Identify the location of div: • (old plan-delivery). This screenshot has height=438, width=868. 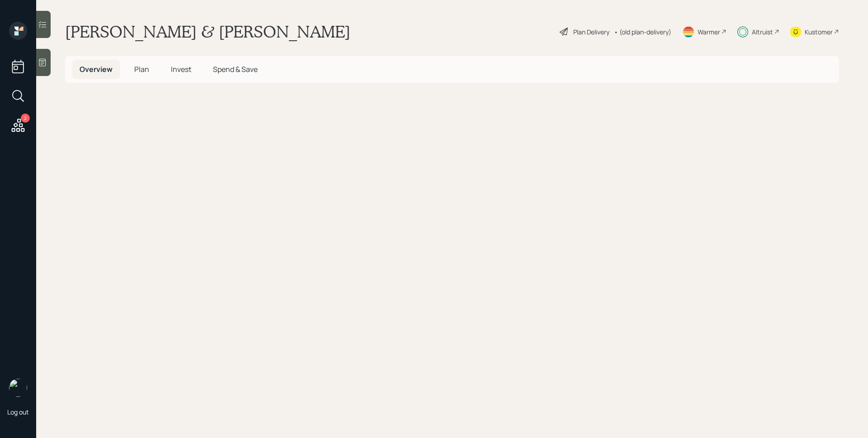
(643, 32).